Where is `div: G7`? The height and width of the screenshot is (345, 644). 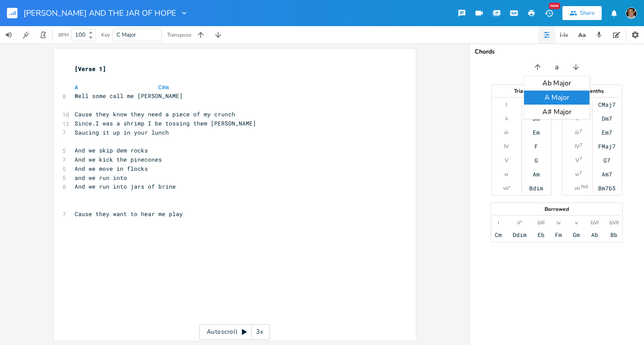
div: G7 is located at coordinates (607, 160).